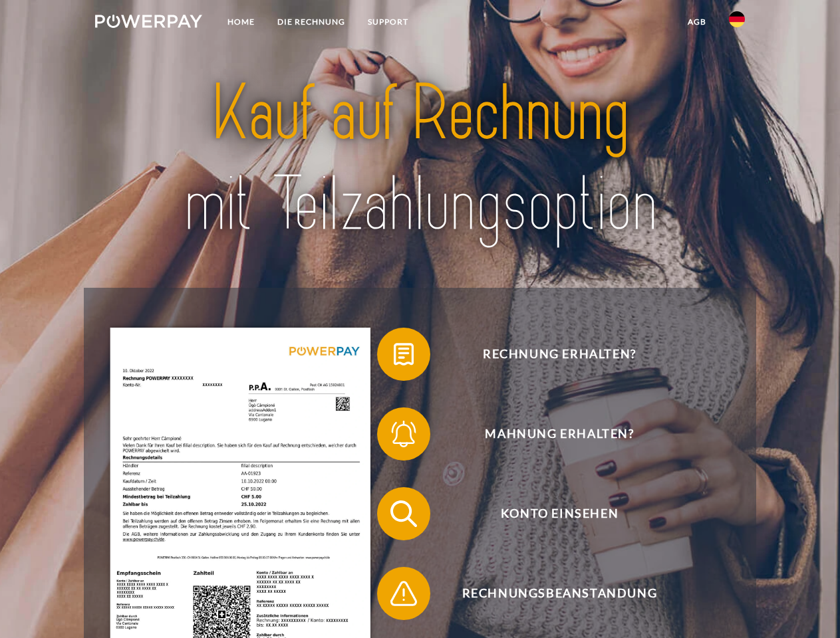  What do you see at coordinates (404, 354) in the screenshot?
I see `img: qb_bill.svg` at bounding box center [404, 354].